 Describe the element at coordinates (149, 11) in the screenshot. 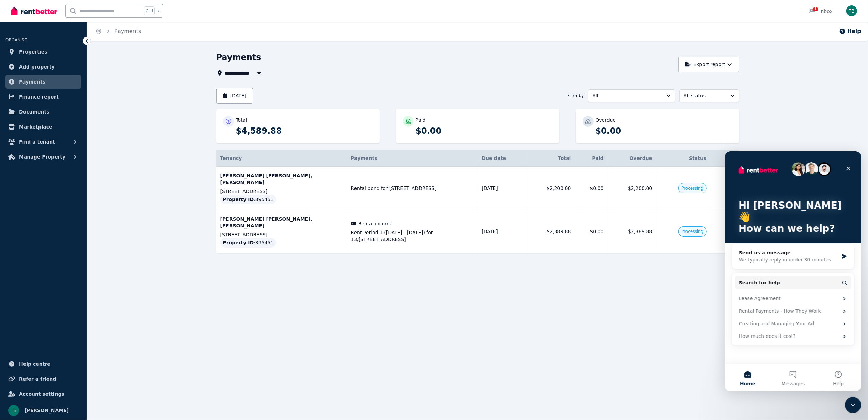

I see `span: Ctrl` at that location.